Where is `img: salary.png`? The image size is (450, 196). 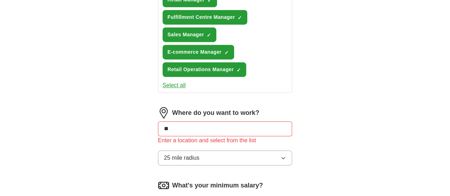
img: salary.png is located at coordinates (164, 185).